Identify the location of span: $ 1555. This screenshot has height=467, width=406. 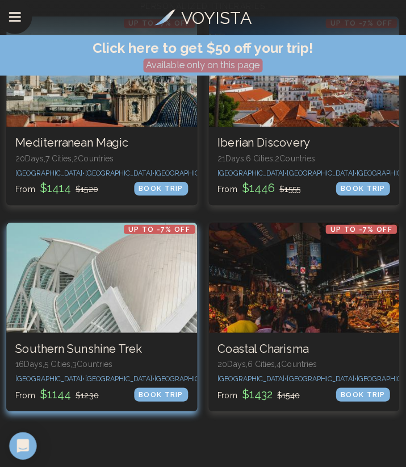
(290, 188).